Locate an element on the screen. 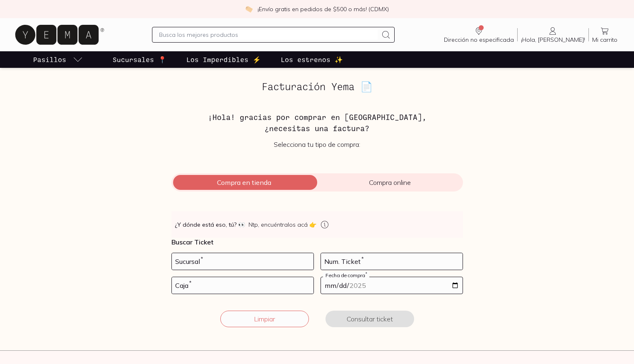 The image size is (634, 364). a: Los estrenos ✨ is located at coordinates (312, 60).